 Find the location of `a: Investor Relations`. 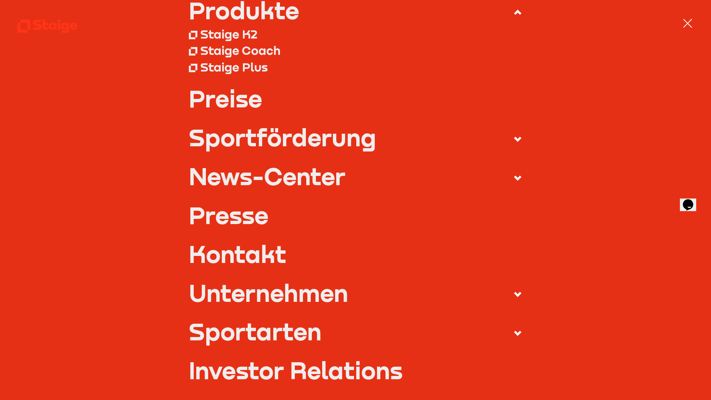

a: Investor Relations is located at coordinates (355, 370).